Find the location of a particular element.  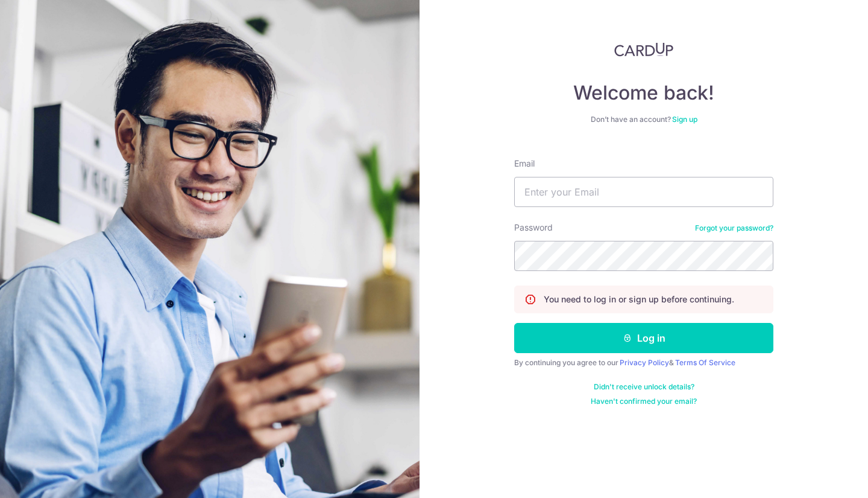

label: Email is located at coordinates (524, 164).